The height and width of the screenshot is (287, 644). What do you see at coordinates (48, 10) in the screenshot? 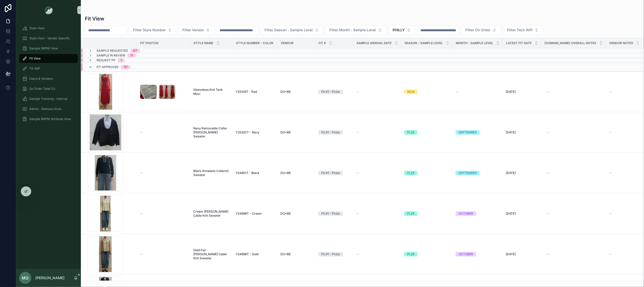
I see `img: App logo` at bounding box center [48, 10].